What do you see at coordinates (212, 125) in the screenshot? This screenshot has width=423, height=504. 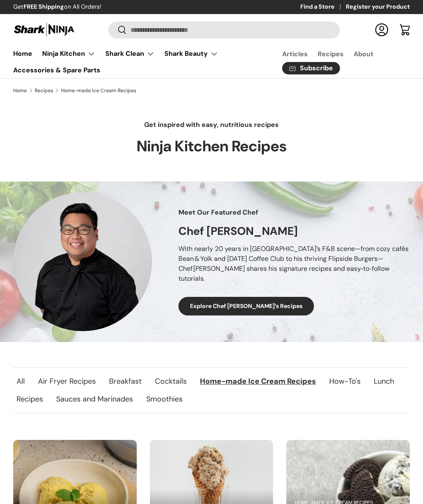 I see `span: Get inspired with easy, nutritious recipes` at bounding box center [212, 125].